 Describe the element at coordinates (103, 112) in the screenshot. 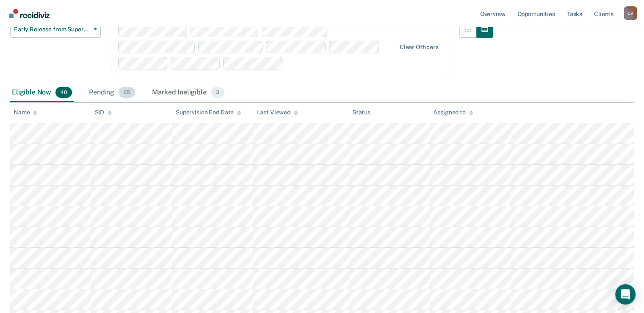

I see `div: SID` at that location.